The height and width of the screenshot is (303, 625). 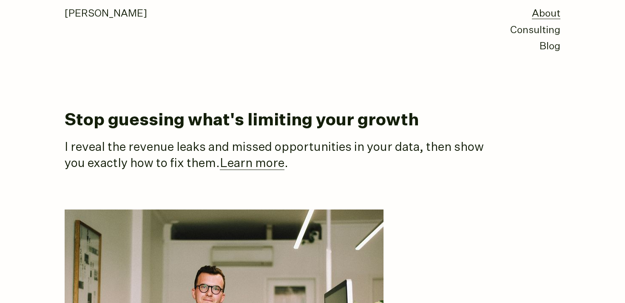 I want to click on a: Consulting, so click(x=535, y=30).